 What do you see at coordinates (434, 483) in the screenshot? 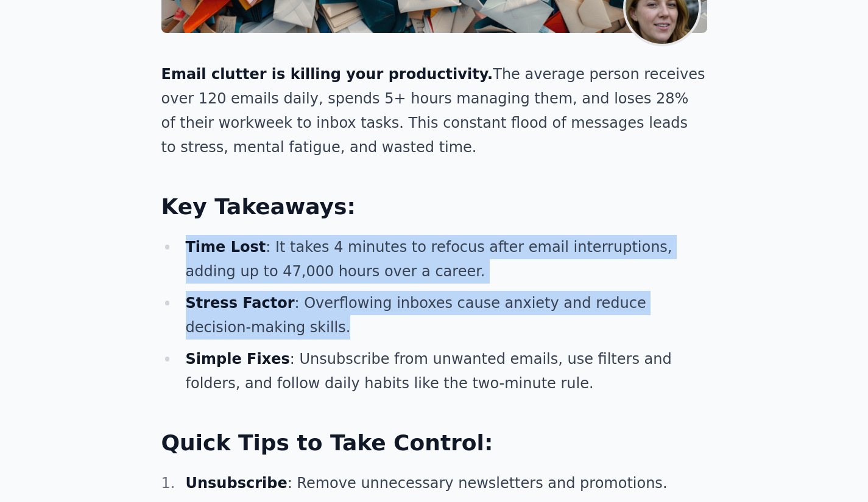
I see `li: : Remove unnecessary newsletters and promotions.` at bounding box center [434, 483].